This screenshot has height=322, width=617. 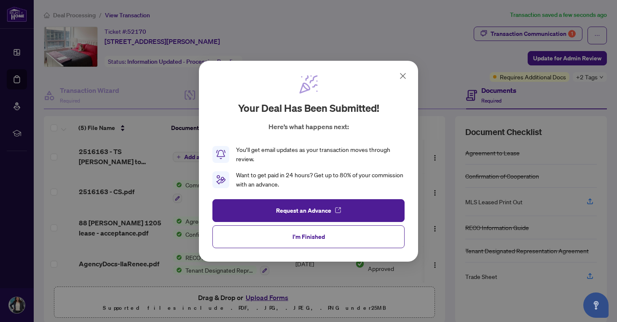 What do you see at coordinates (309, 210) in the screenshot?
I see `button: Request an Advance` at bounding box center [309, 210].